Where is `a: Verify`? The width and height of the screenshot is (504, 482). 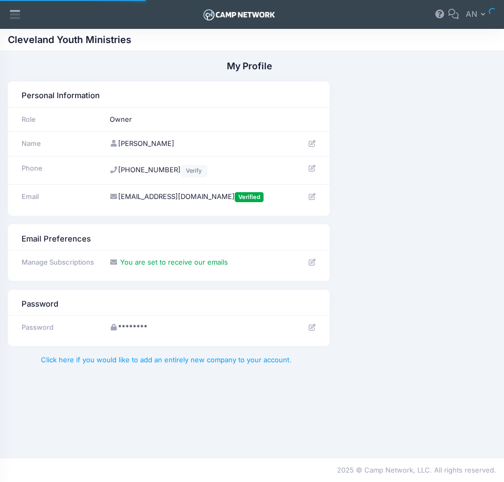
a: Verify is located at coordinates (194, 171).